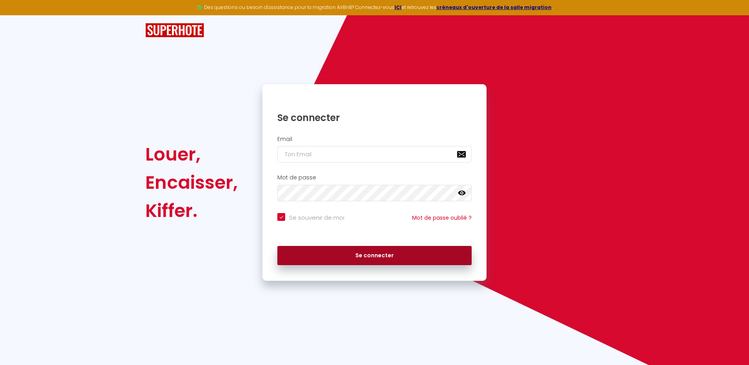  Describe the element at coordinates (191, 182) in the screenshot. I see `div: Encaisser,` at that location.